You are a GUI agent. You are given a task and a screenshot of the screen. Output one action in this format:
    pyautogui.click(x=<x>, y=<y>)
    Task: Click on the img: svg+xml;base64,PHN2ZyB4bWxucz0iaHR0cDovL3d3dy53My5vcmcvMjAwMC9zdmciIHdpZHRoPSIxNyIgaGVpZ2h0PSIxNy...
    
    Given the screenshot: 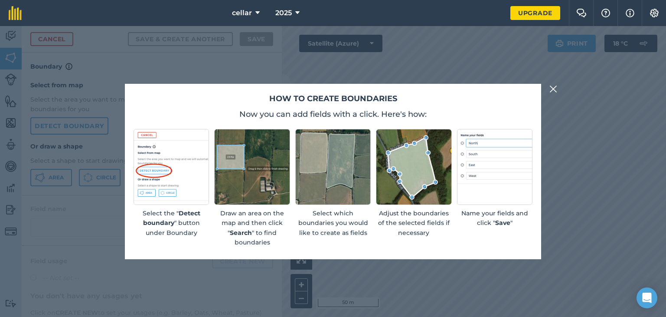 What is the action you would take?
    pyautogui.click(x=630, y=13)
    